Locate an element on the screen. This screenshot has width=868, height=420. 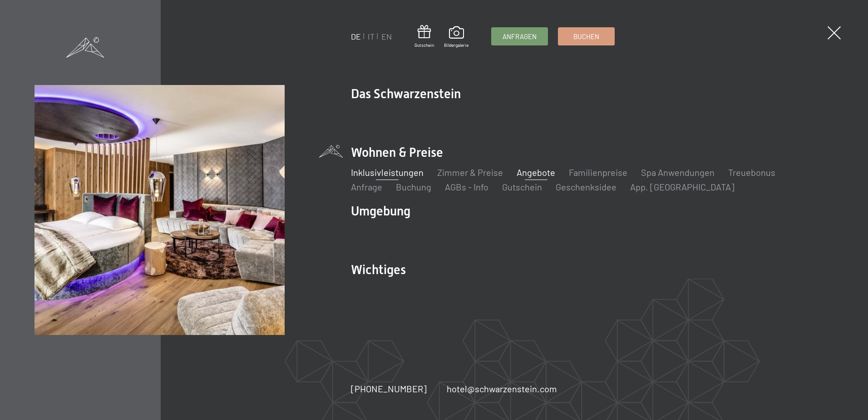
span: Gutschein is located at coordinates (424, 45).